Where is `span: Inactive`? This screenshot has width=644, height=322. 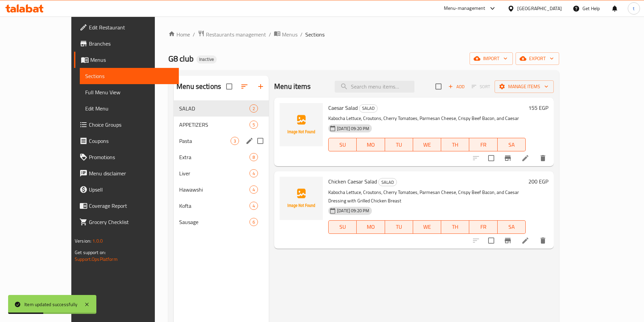
span: Inactive is located at coordinates (206, 59).